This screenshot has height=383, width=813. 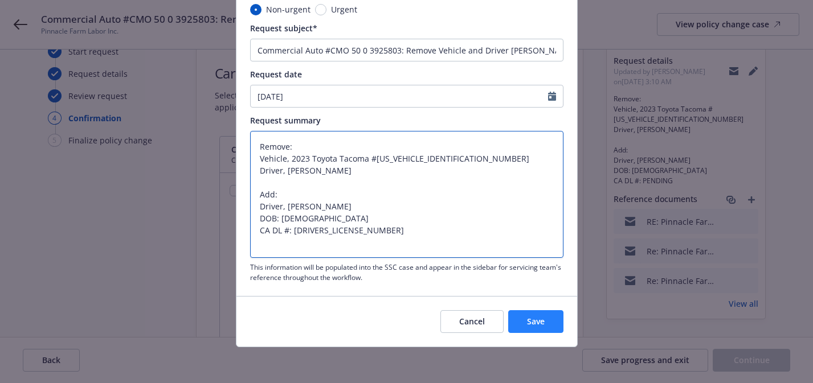 I want to click on span: Non-urgent, so click(x=288, y=9).